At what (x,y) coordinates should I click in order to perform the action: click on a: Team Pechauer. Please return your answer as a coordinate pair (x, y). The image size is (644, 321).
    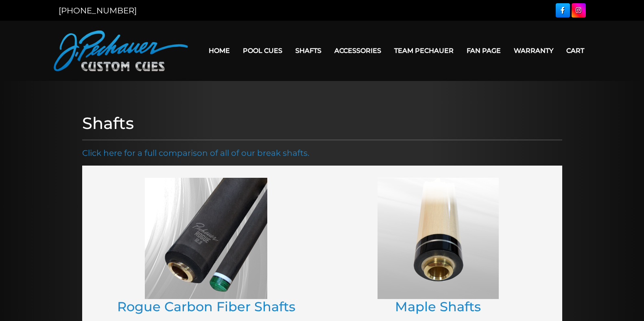
    Looking at the image, I should click on (423, 51).